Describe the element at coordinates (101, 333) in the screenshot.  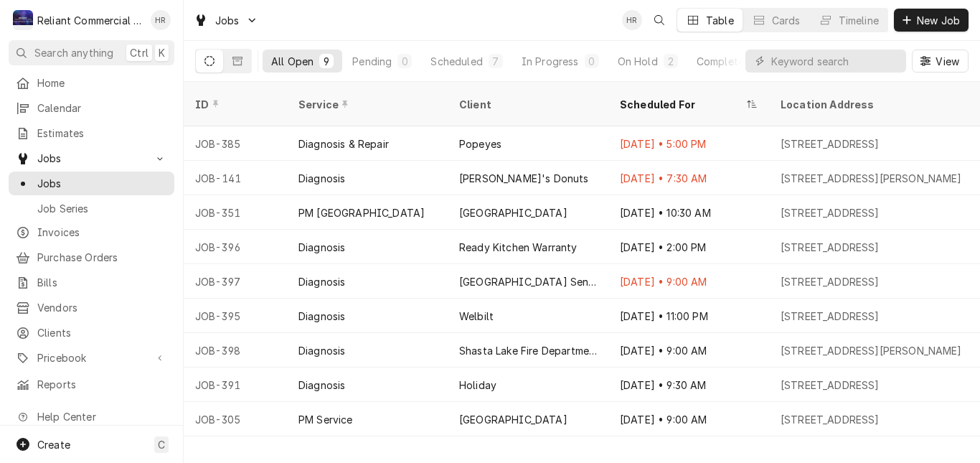
I see `span: Clients` at that location.